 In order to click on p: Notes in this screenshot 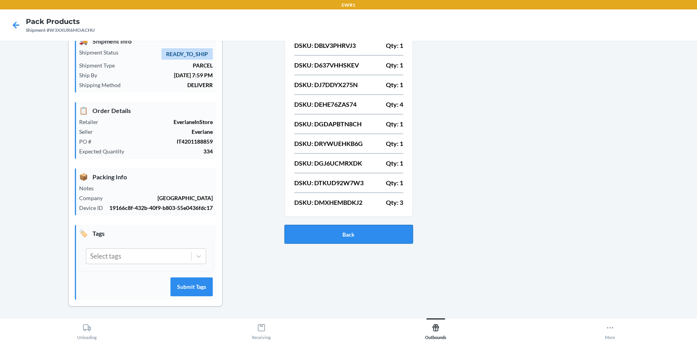, I will do `click(89, 188)`.